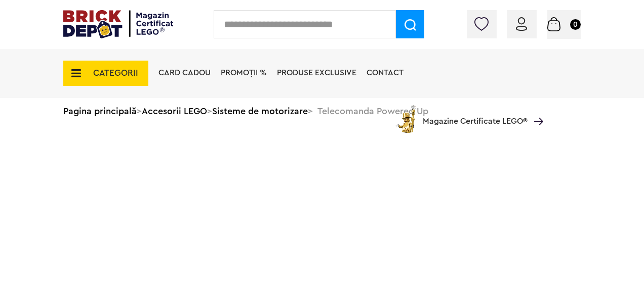 The height and width of the screenshot is (300, 644). I want to click on a: Card Cadou, so click(184, 73).